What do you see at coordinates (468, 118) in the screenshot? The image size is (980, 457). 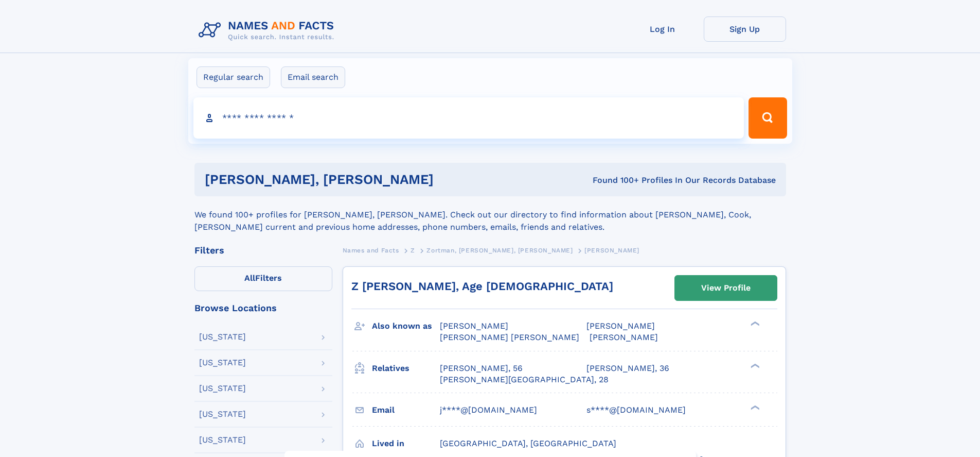 I see `input: search input` at bounding box center [468, 118].